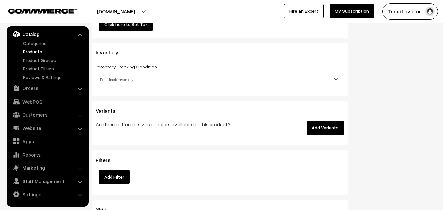  Describe the element at coordinates (352, 11) in the screenshot. I see `a: My Subscription` at that location.